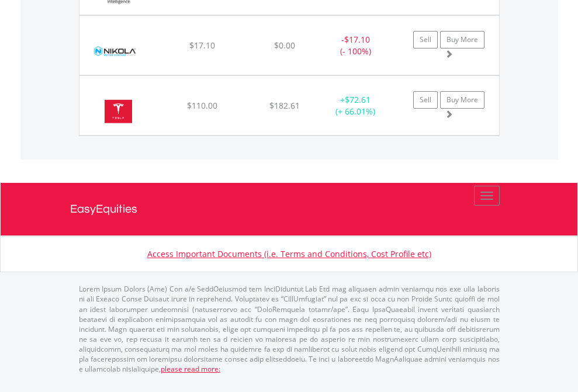 Image resolution: width=578 pixels, height=392 pixels. I want to click on p: Lorem Ipsum Dolors (Ame) Con a/e SeddOeiusmod tem InciDiduntut Lab Etd mag aliquaen admin veniamq..., so click(289, 329).